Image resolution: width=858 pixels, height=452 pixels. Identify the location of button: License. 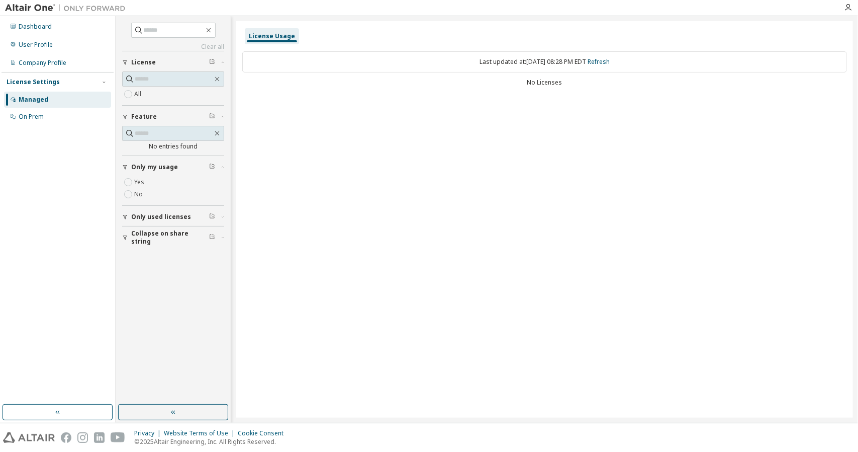
(173, 62).